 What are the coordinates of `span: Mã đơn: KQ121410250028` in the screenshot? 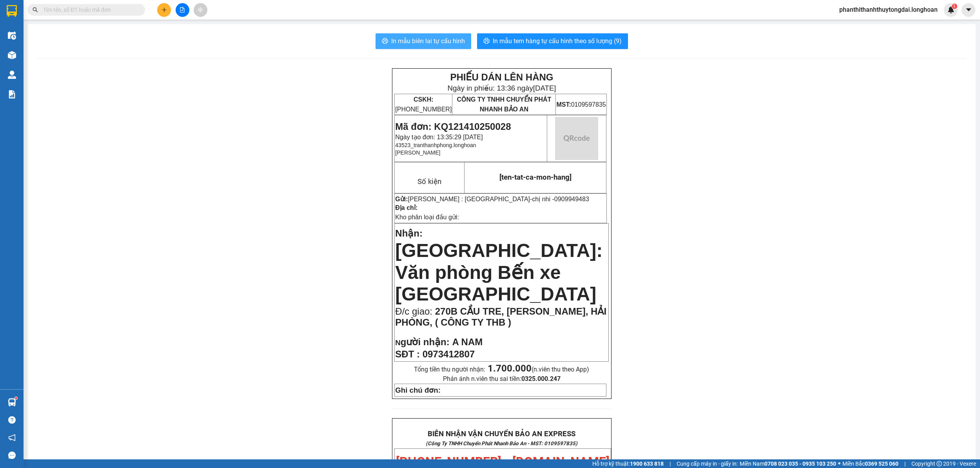 It's located at (453, 126).